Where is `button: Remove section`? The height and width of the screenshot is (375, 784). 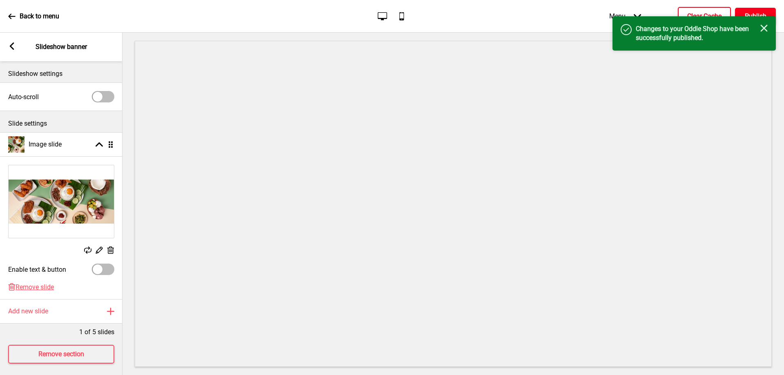
button: Remove section is located at coordinates (61, 354).